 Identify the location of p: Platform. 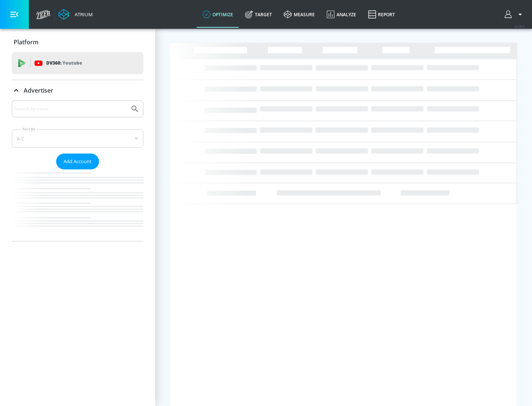
(26, 42).